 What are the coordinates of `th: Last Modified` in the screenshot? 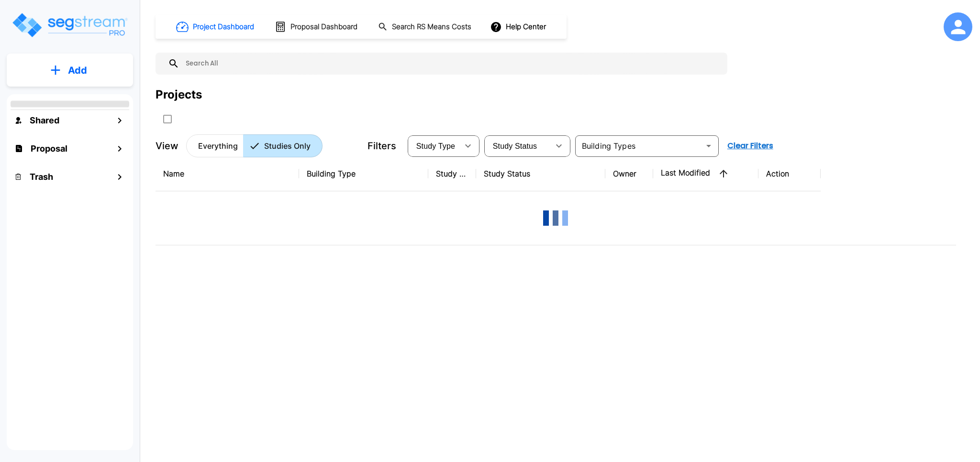 It's located at (706, 174).